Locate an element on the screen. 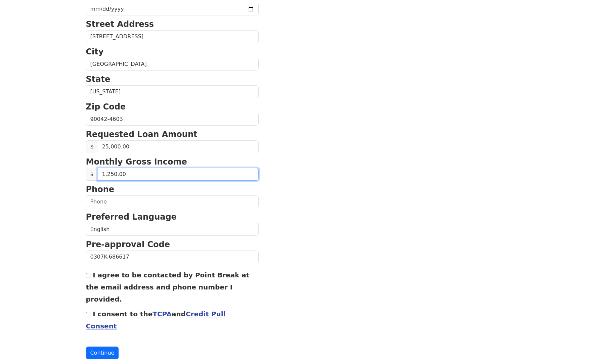 This screenshot has height=360, width=607. input: Requested Loan Amount is located at coordinates (178, 147).